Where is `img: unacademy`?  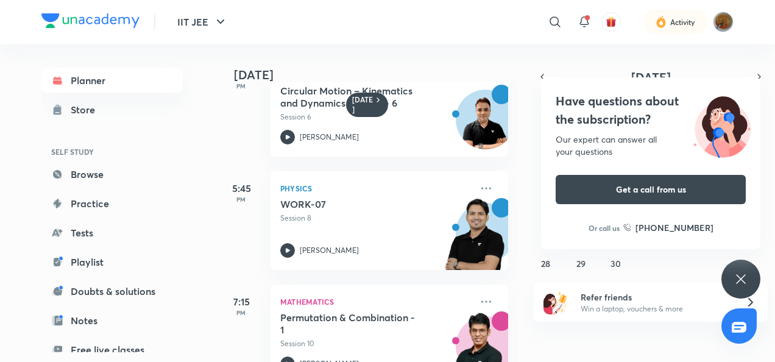
img: unacademy is located at coordinates (475, 240).